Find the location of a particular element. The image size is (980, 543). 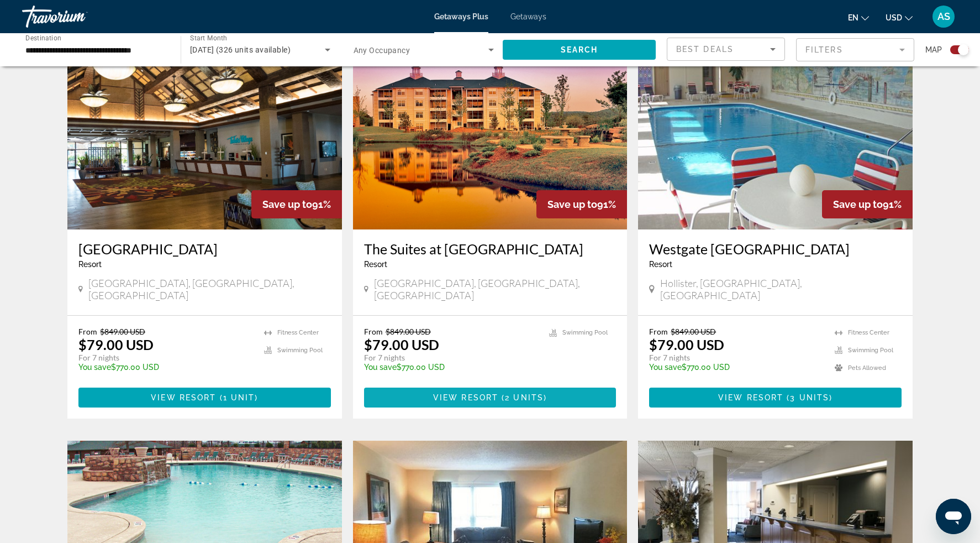

button: Filter is located at coordinates (855, 50).